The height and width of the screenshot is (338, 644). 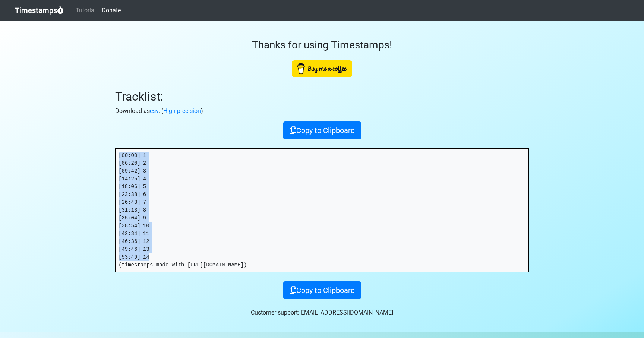 I want to click on a: Timestamps, so click(x=39, y=10).